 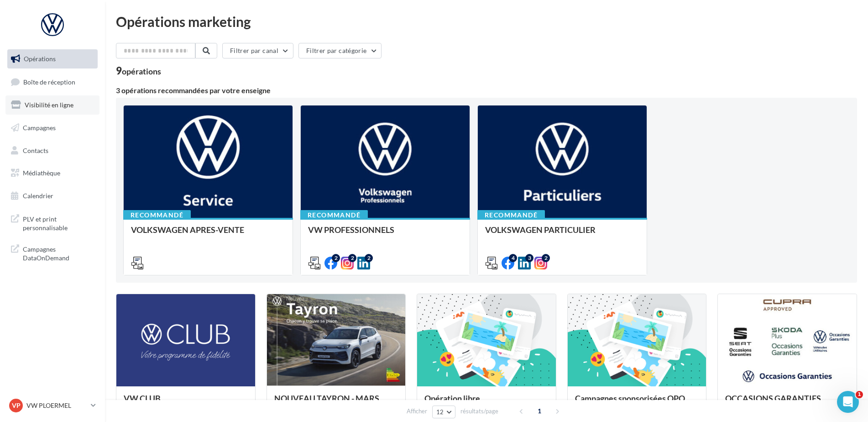 What do you see at coordinates (444, 411) in the screenshot?
I see `button: 12` at bounding box center [444, 411].